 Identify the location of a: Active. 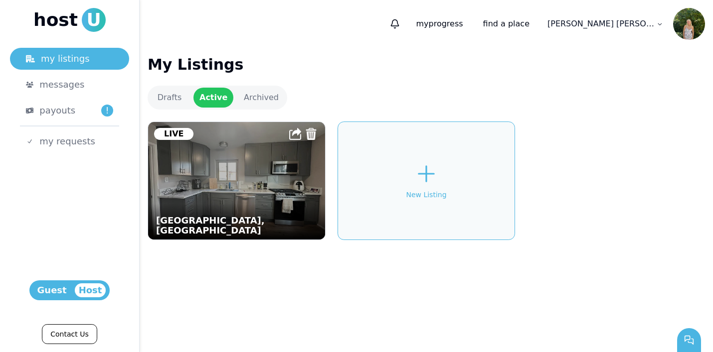
(213, 98).